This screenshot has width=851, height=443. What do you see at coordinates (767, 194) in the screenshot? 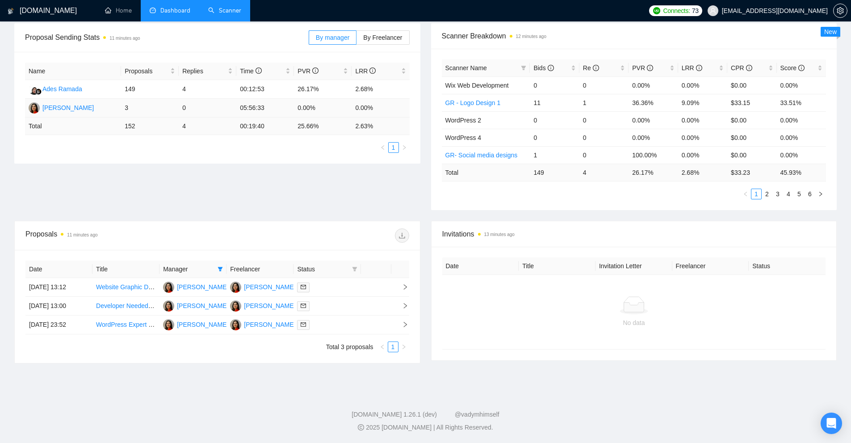
I see `a: 2` at bounding box center [767, 194].